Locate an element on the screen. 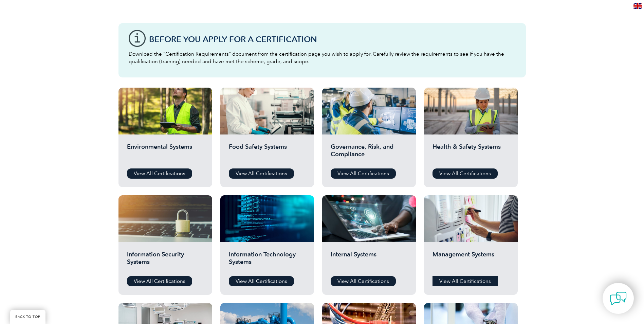  h2: Internal Systems is located at coordinates (369, 260).